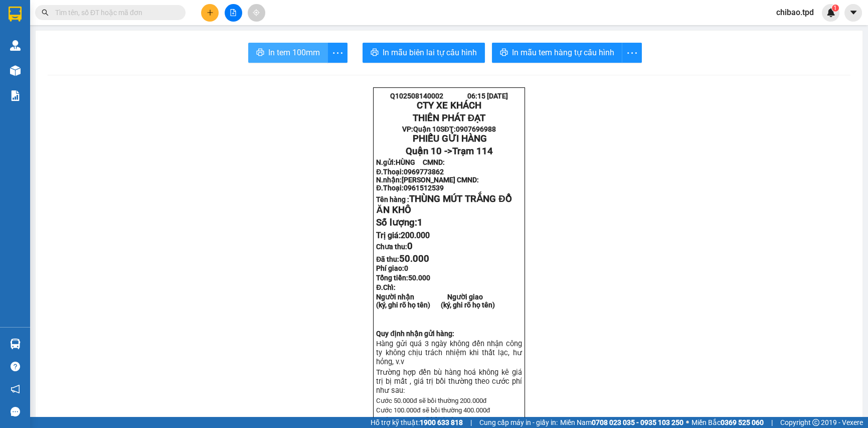  What do you see at coordinates (795, 12) in the screenshot?
I see `span: chibao.tpd` at bounding box center [795, 12].